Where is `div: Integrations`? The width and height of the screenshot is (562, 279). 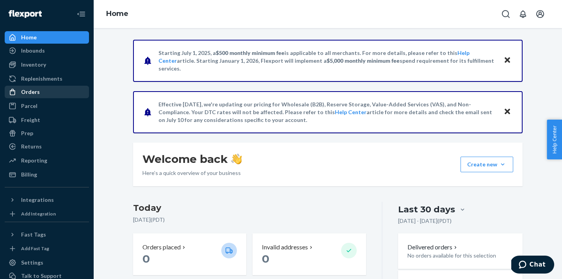
div: Integrations is located at coordinates (37, 200).